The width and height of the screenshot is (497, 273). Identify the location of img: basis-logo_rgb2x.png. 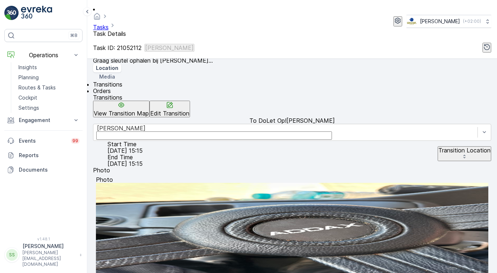
(412, 21).